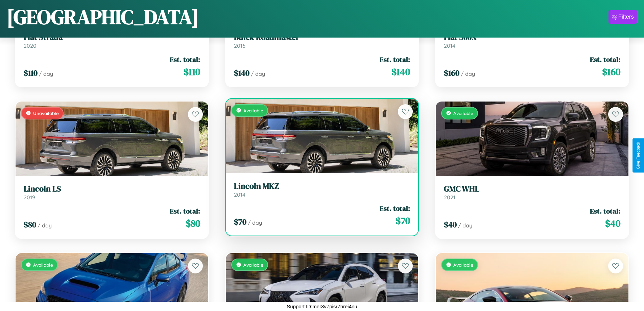  What do you see at coordinates (532, 192) in the screenshot?
I see `a: GMC WHL2021` at bounding box center [532, 192].